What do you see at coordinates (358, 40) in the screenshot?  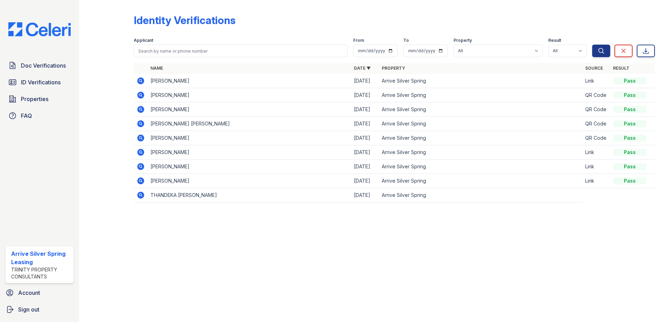 I see `label: From` at bounding box center [358, 40].